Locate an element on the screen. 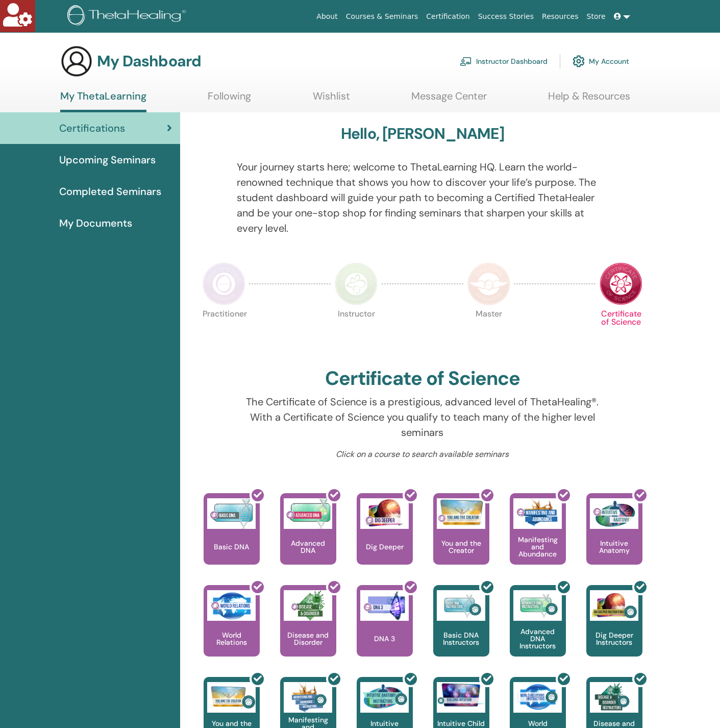 Image resolution: width=720 pixels, height=728 pixels. img: Master is located at coordinates (489, 284).